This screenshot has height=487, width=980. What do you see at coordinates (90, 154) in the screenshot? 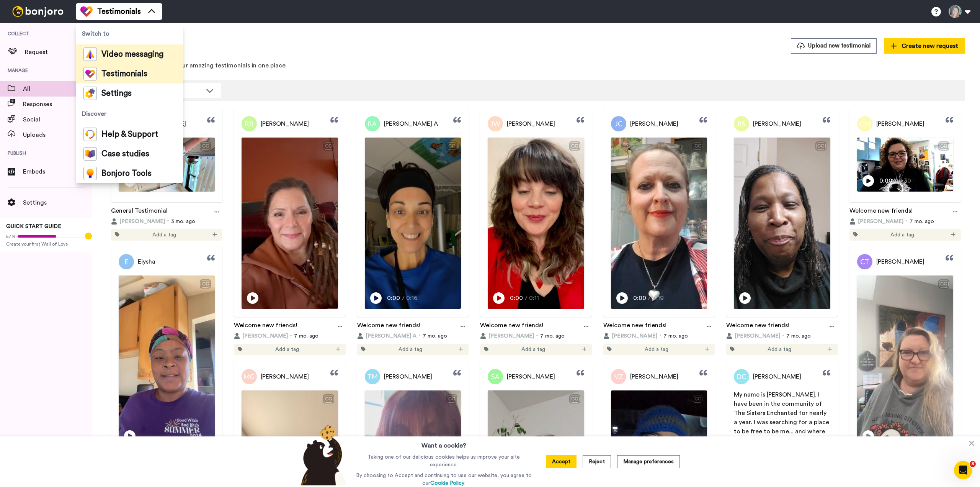
I see `img: case-study-colored.svg` at bounding box center [90, 154].